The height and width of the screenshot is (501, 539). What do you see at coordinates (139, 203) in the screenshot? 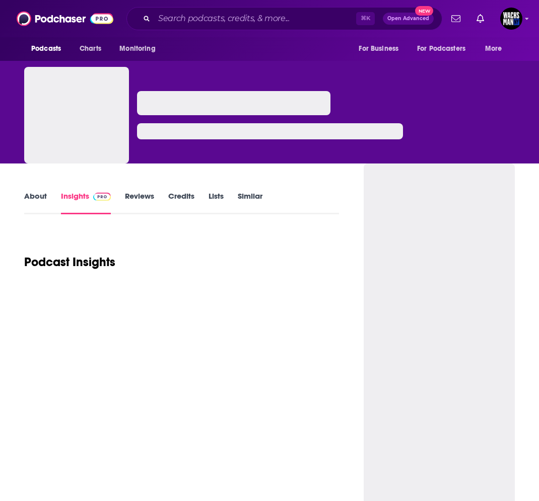
I see `a: Reviews` at bounding box center [139, 203].